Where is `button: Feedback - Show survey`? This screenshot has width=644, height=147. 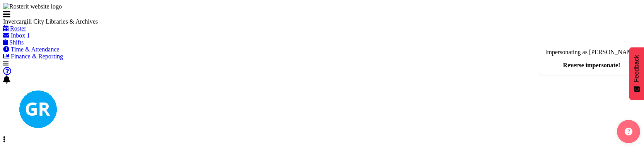 button: Feedback - Show survey is located at coordinates (636, 74).